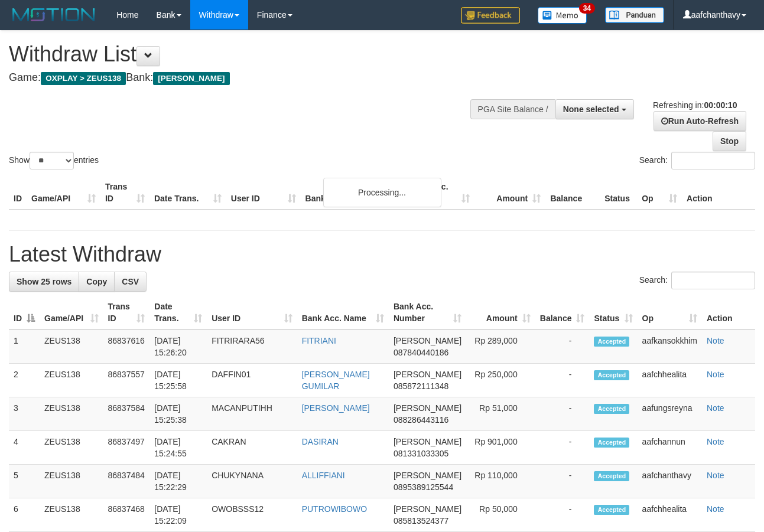  I want to click on td: 4, so click(24, 448).